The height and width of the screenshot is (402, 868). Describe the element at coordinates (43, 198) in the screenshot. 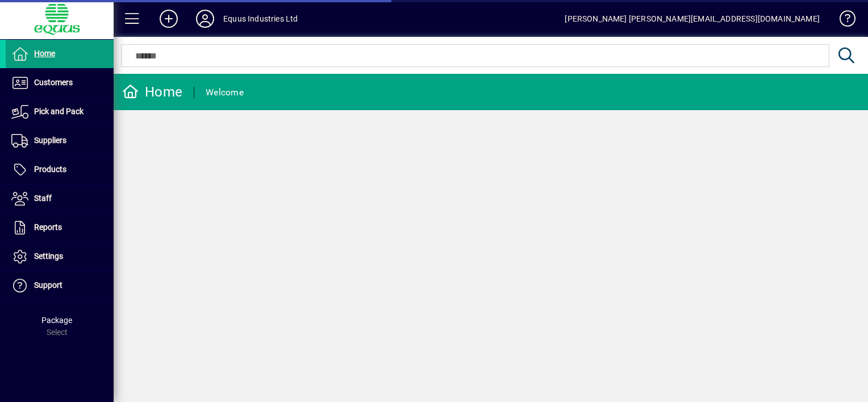

I see `span: Staff` at that location.